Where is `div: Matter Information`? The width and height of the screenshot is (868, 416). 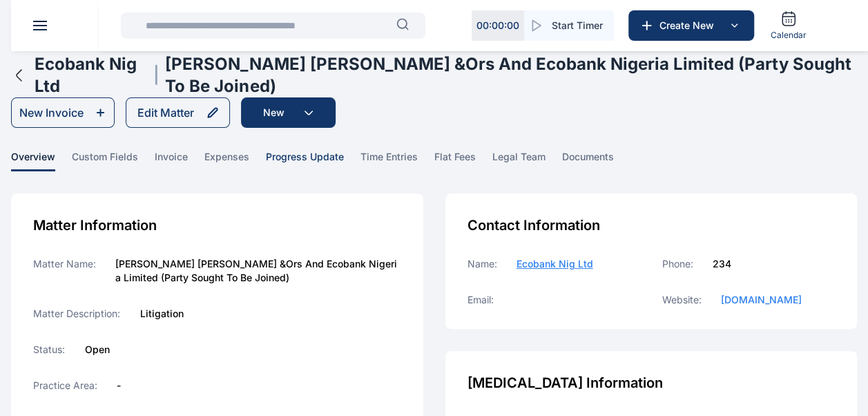
div: Matter Information is located at coordinates (217, 225).